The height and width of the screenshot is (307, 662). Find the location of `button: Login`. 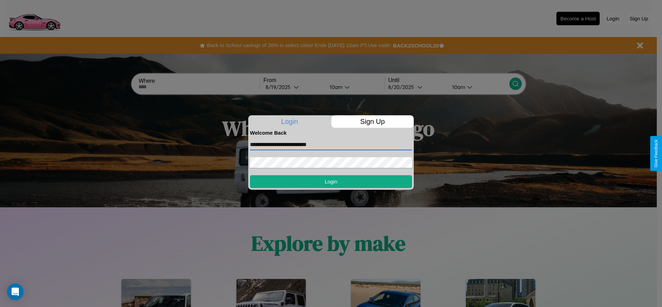

button: Login is located at coordinates (331, 181).